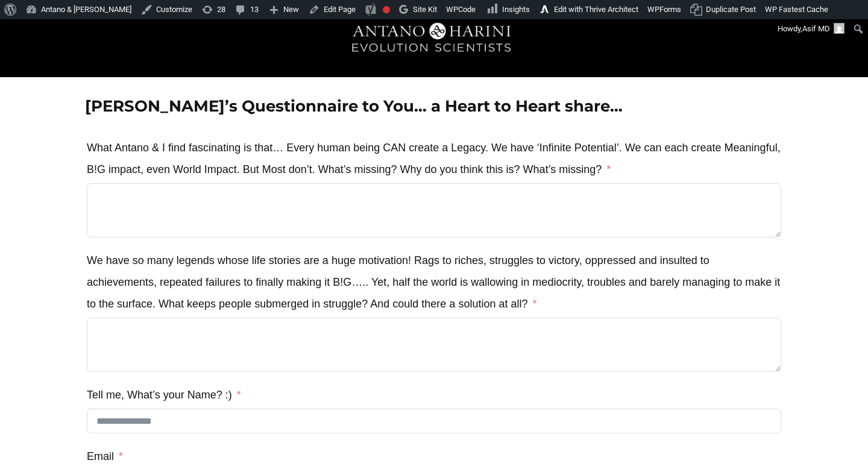  I want to click on textarea: We have so many legends whose life stories are a huge motivation! Rags to riches, struggles to vi..., so click(434, 345).